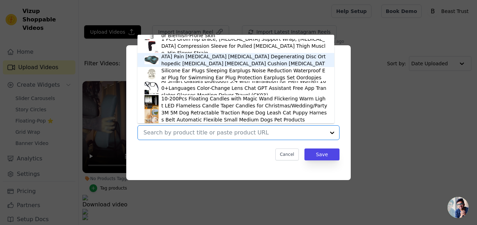 The image size is (477, 225). What do you see at coordinates (244, 102) in the screenshot?
I see `div: 10-200Pcs Floating Candles with Magic Wand Flickering Warm Light LED Flameless Candle Taper Candl...` at bounding box center [244, 102].